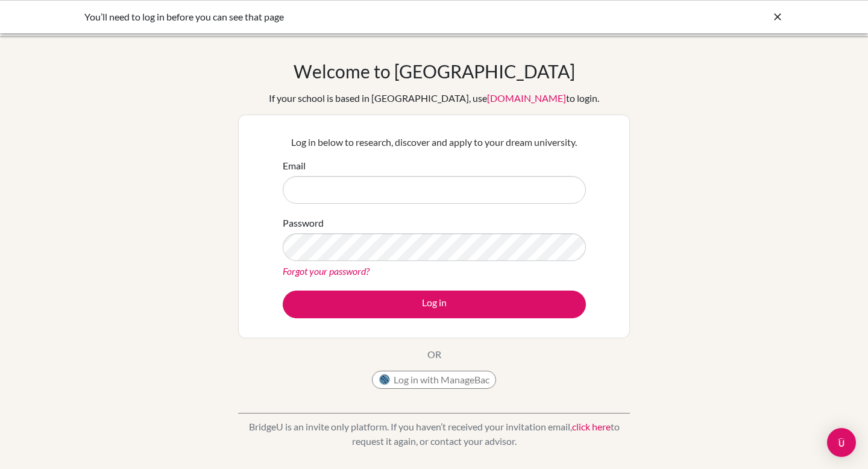  Describe the element at coordinates (434, 434) in the screenshot. I see `p: BridgeU is an invite only platform. If you haven’t received your invitation email, to request it ...` at that location.